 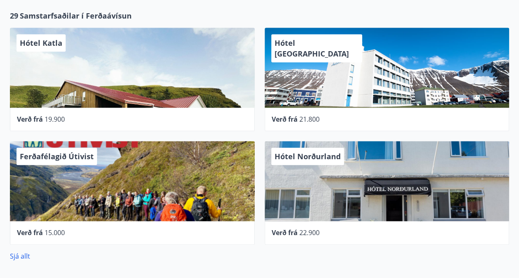 What do you see at coordinates (57, 156) in the screenshot?
I see `span: Ferðafélagið Útivist` at bounding box center [57, 156].